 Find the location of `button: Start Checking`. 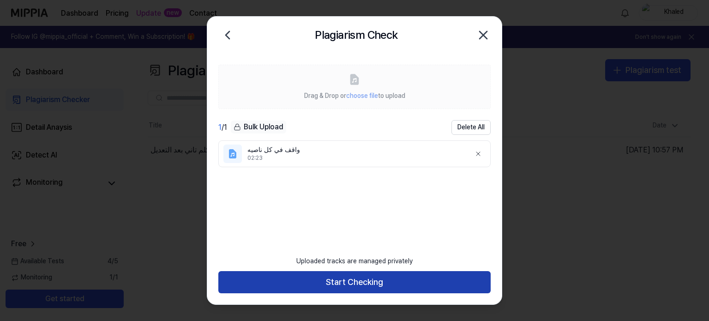

button: Start Checking is located at coordinates (354, 282).